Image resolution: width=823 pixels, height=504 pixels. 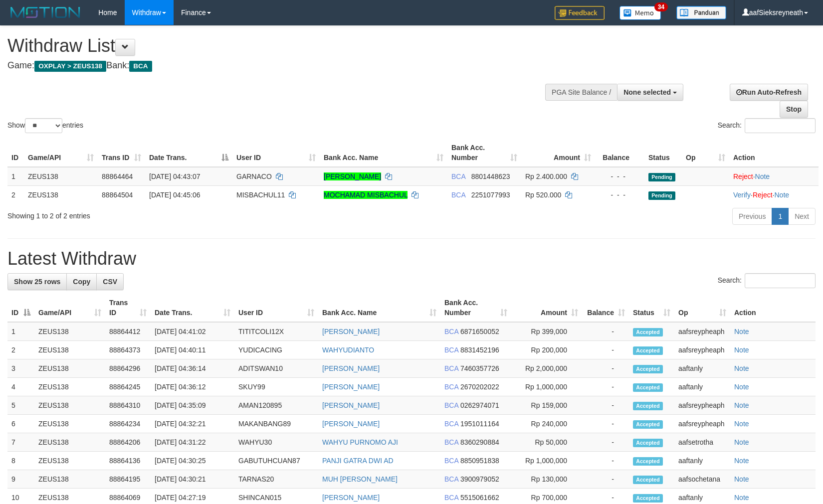 I want to click on td: Rp 1,000,000, so click(x=547, y=387).